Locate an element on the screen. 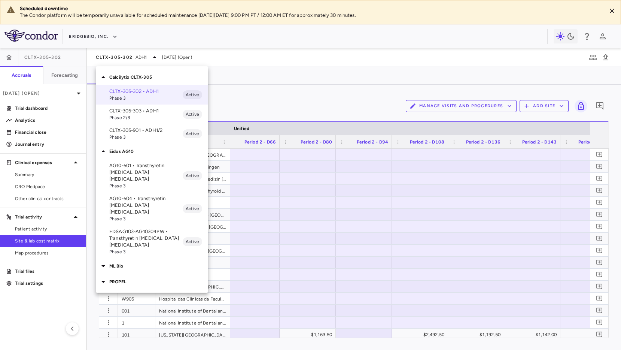  div: Eidos AG10 is located at coordinates (152, 151).